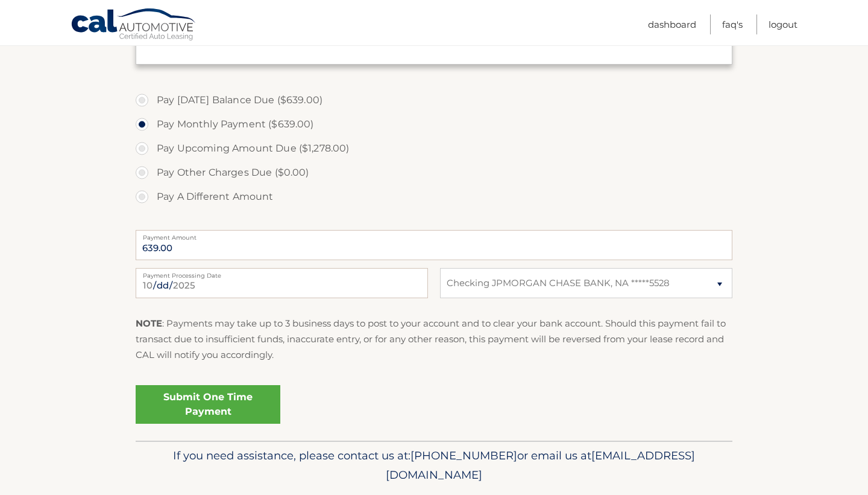 The image size is (868, 495). Describe the element at coordinates (149, 322) in the screenshot. I see `strong: NOTE` at that location.